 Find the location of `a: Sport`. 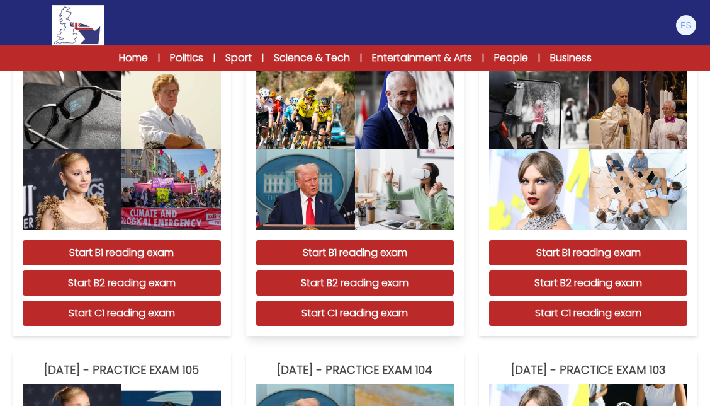

a: Sport is located at coordinates (239, 58).